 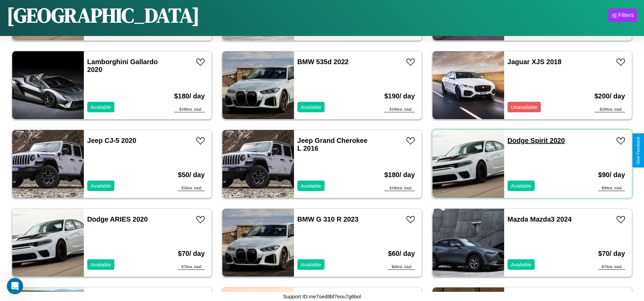 I want to click on div: $ 200 est. total, so click(x=610, y=109).